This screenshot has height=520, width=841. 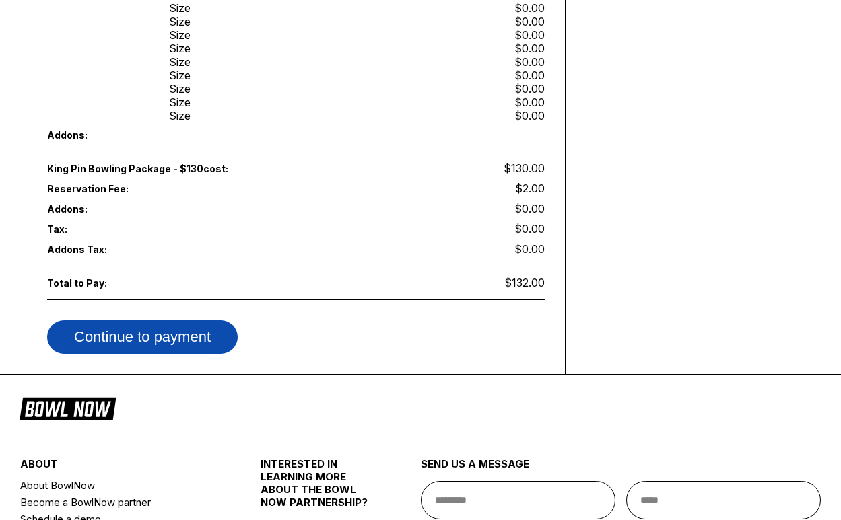 What do you see at coordinates (524, 283) in the screenshot?
I see `span: $132.00` at bounding box center [524, 283].